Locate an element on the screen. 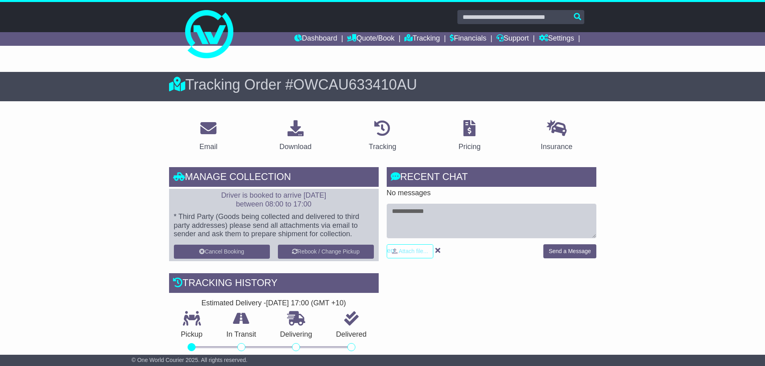 The width and height of the screenshot is (765, 366). p: In Transit is located at coordinates (241, 335).